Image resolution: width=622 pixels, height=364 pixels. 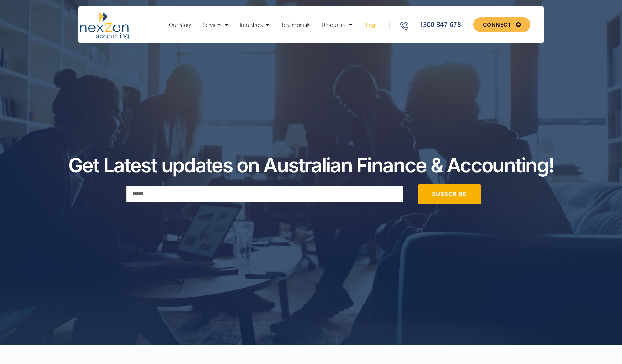 What do you see at coordinates (435, 25) in the screenshot?
I see `a: 1300 347 678` at bounding box center [435, 25].